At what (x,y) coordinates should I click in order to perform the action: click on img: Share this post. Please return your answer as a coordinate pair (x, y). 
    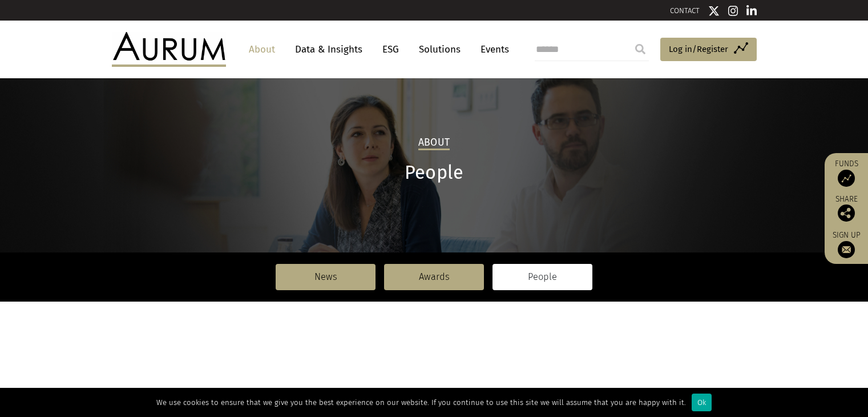
    Looking at the image, I should click on (846, 213).